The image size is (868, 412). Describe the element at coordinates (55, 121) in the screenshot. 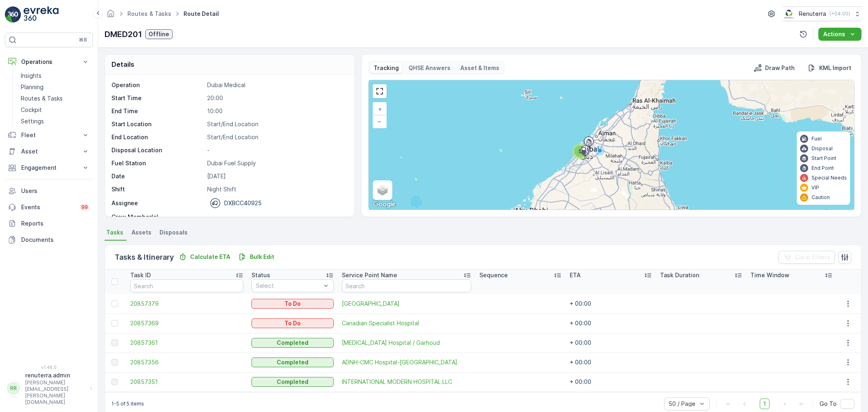

I see `a: Settings` at that location.